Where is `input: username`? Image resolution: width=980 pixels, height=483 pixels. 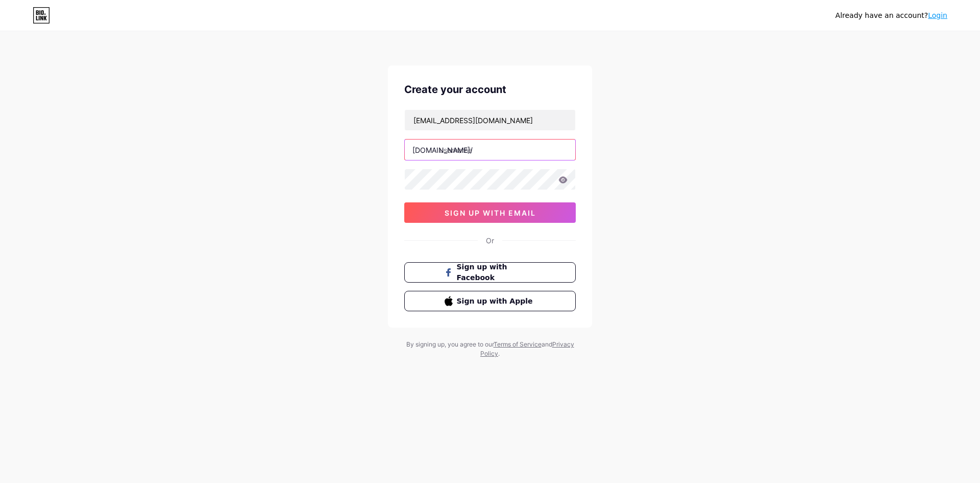
input: username is located at coordinates (490, 149).